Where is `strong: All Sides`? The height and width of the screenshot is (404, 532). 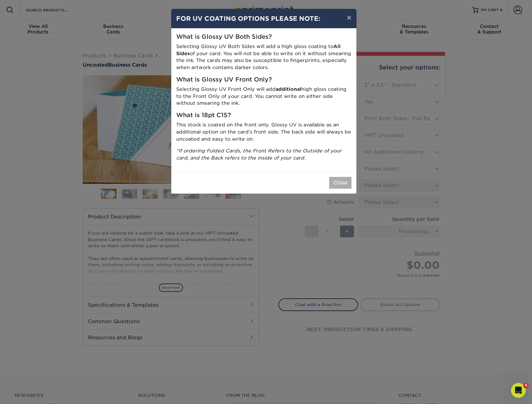 strong: All Sides is located at coordinates (259, 50).